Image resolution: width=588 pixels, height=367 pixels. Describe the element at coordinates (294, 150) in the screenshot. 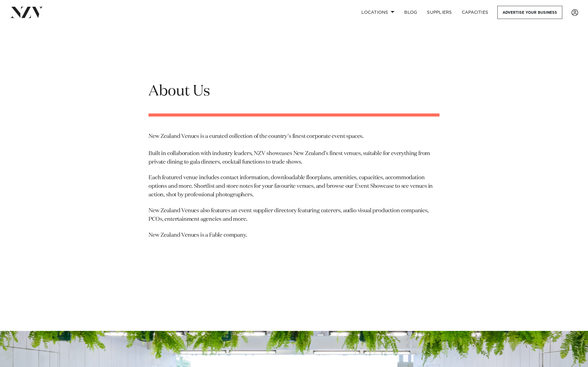

I see `p: New Zealand Venues is a curated collection of the country’s finest corporate event spaces. Built ...` at that location.